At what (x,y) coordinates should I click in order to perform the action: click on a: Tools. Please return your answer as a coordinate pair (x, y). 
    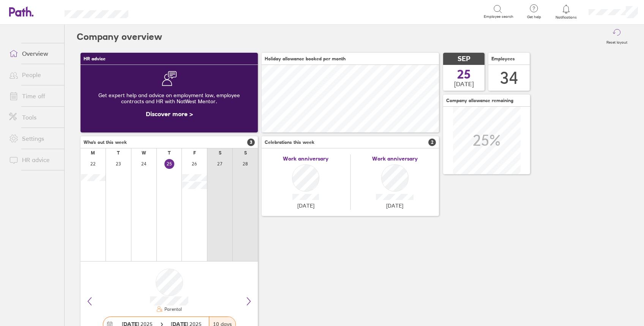
    Looking at the image, I should click on (34, 117).